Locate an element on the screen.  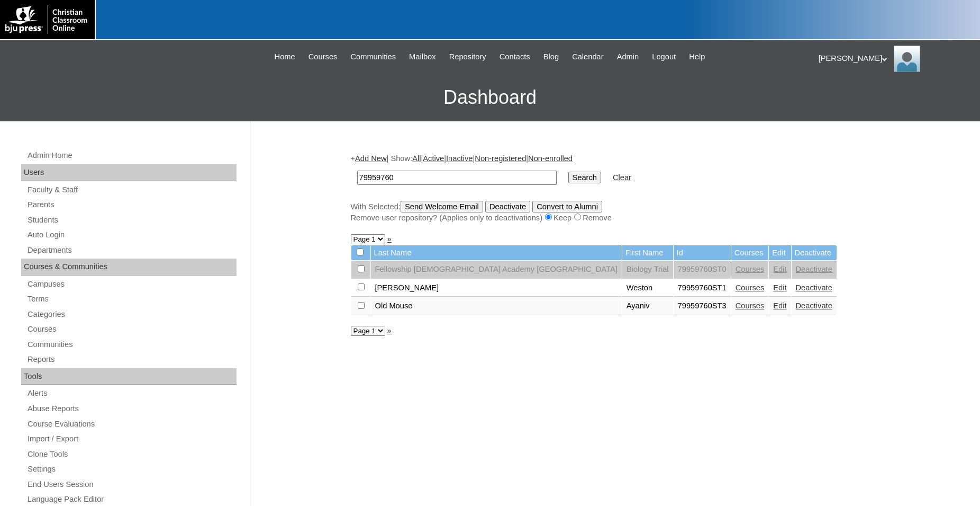
span: Calendar is located at coordinates (588, 56).